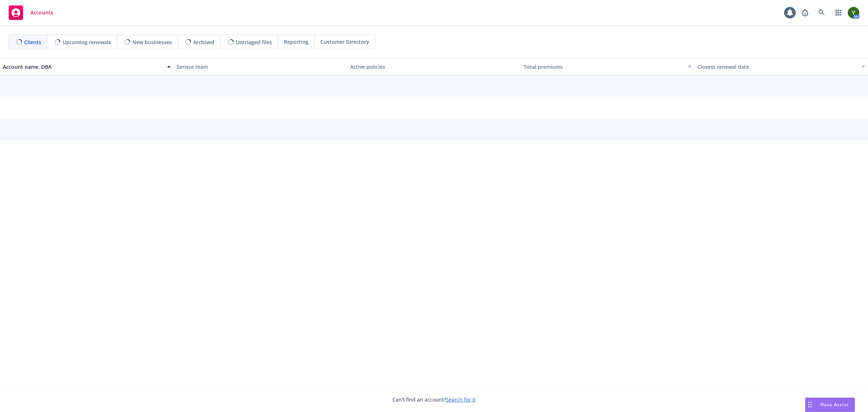 The height and width of the screenshot is (412, 868). I want to click on span: Reporting, so click(296, 42).